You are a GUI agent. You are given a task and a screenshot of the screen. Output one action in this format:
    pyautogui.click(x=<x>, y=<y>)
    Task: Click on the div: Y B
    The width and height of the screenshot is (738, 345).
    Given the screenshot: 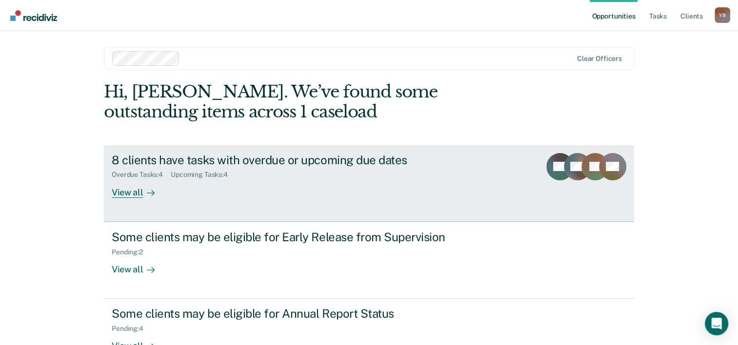 What is the action you would take?
    pyautogui.click(x=723, y=15)
    